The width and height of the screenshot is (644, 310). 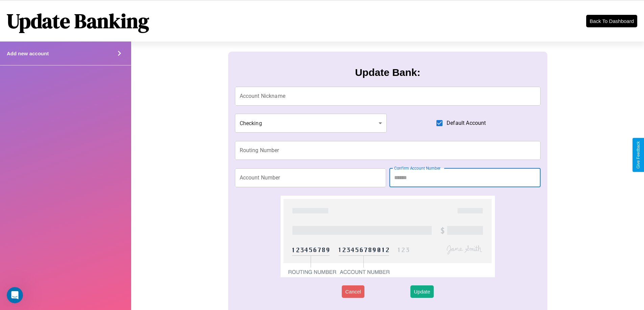 I want to click on h3: Update Bank:, so click(x=387, y=72).